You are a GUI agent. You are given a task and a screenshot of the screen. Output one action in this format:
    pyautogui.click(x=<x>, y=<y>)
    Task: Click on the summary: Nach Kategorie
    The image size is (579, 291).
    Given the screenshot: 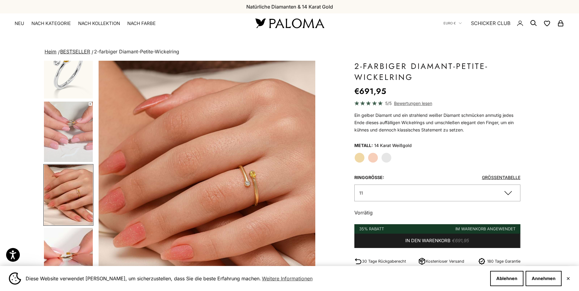 What is the action you would take?
    pyautogui.click(x=51, y=24)
    